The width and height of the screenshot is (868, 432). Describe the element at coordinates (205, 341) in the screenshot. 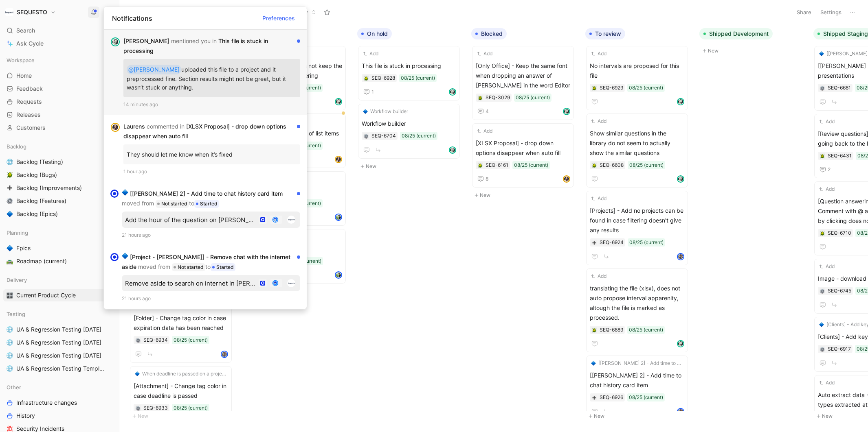

I see `div: ➕[Bid/No-bid] - When clicking auto search we need to pass the options to choose from moved from S...` at that location.